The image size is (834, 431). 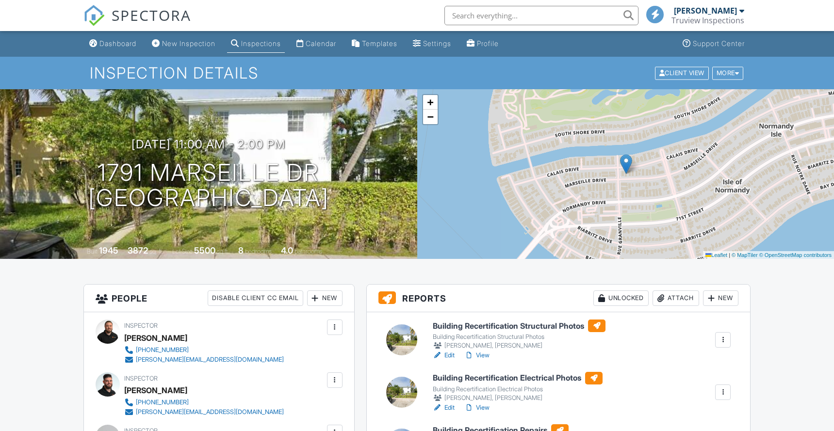 What do you see at coordinates (745, 255) in the screenshot?
I see `a: © MapTiler` at bounding box center [745, 255].